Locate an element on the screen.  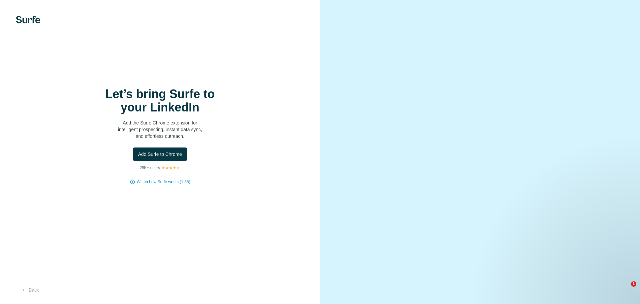
h1: Let’s bring Surfe to your LinkedIn is located at coordinates (160, 101).